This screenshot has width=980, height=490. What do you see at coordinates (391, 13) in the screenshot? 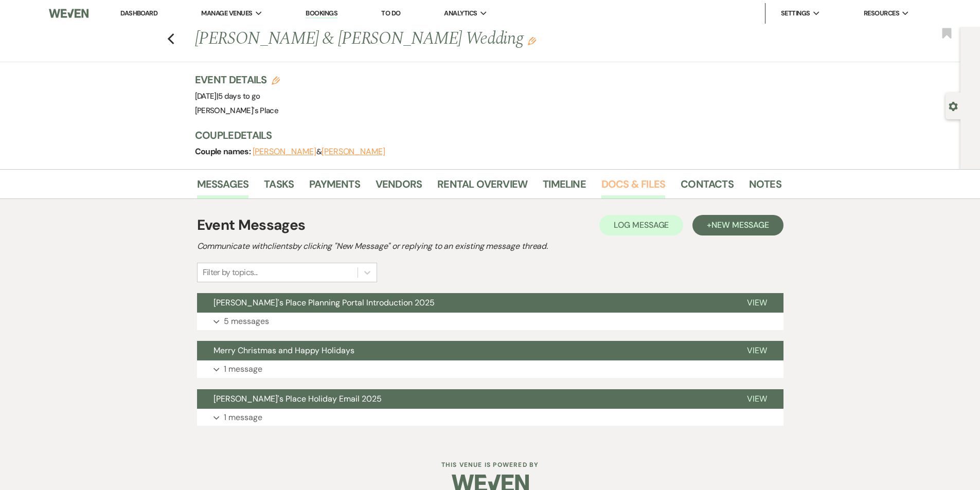
I see `a: To Do` at bounding box center [391, 13].